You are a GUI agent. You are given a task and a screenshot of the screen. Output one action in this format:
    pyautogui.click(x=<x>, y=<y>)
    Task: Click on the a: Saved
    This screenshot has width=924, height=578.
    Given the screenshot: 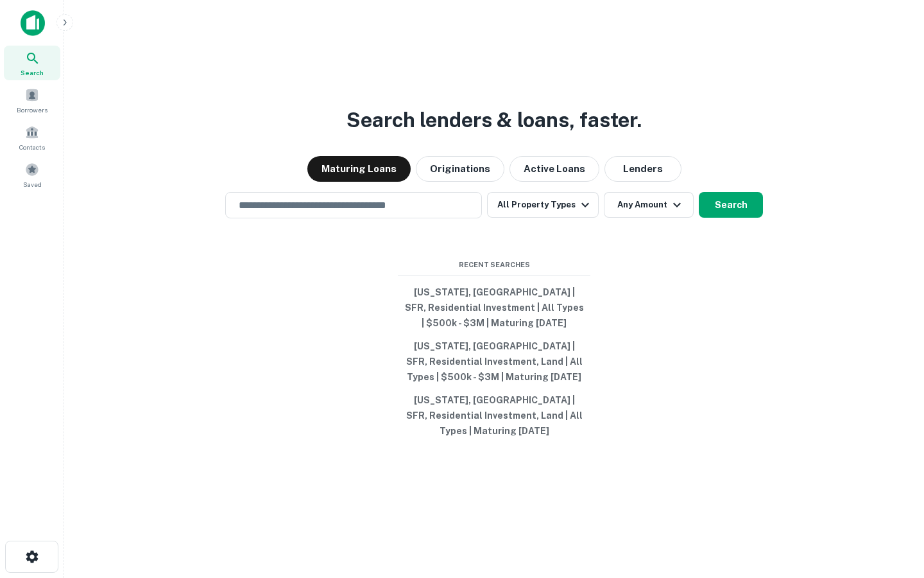 What is the action you would take?
    pyautogui.click(x=32, y=174)
    